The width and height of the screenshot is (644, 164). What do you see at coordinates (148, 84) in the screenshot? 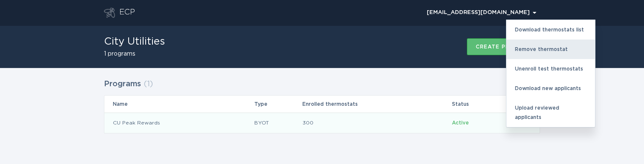
I see `span: ( 1 )` at bounding box center [148, 84].